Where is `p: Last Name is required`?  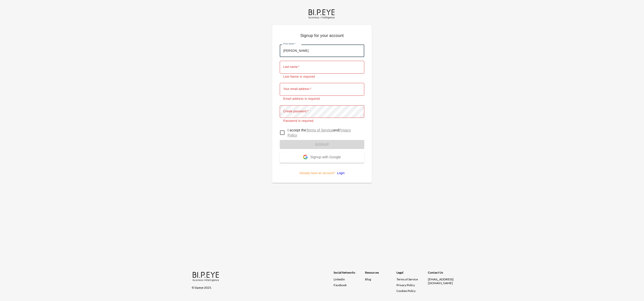 p: Last Name is required is located at coordinates (322, 77).